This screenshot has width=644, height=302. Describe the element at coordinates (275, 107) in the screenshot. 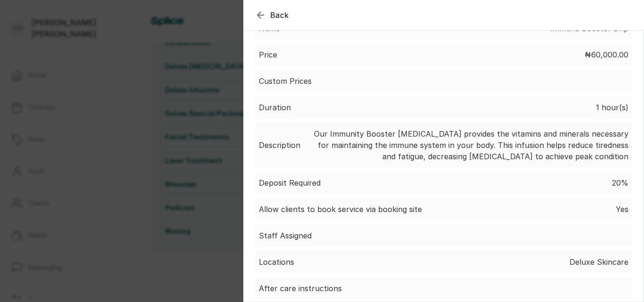

I see `p: Duration` at that location.